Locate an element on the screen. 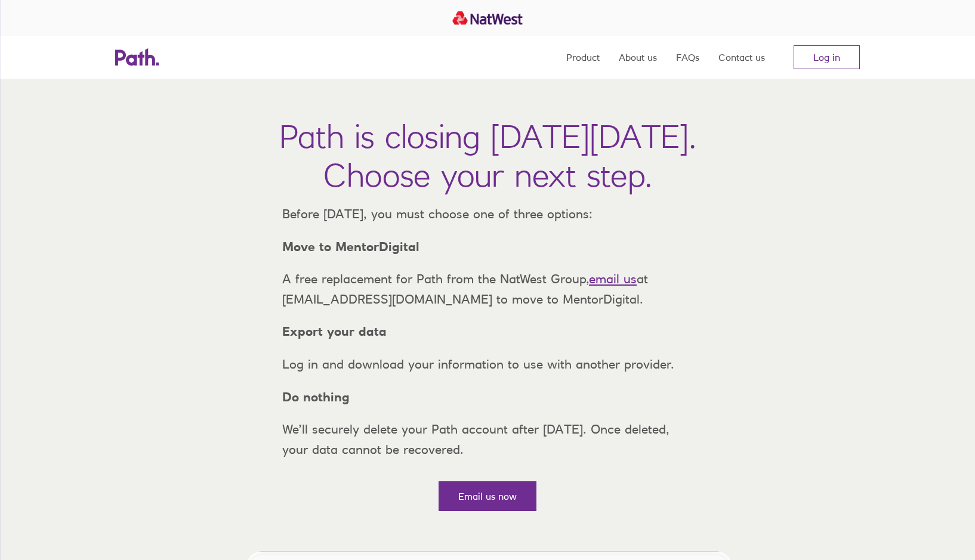 This screenshot has width=975, height=560. a: Email us now is located at coordinates (487, 496).